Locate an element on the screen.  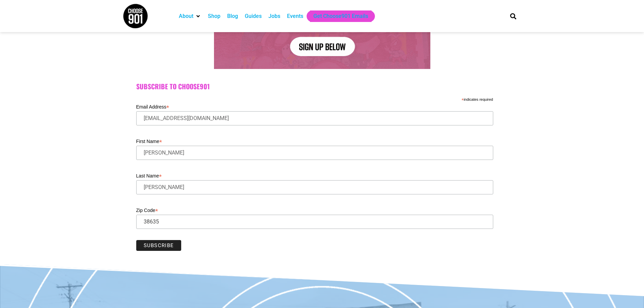
div: Events is located at coordinates (295, 16).